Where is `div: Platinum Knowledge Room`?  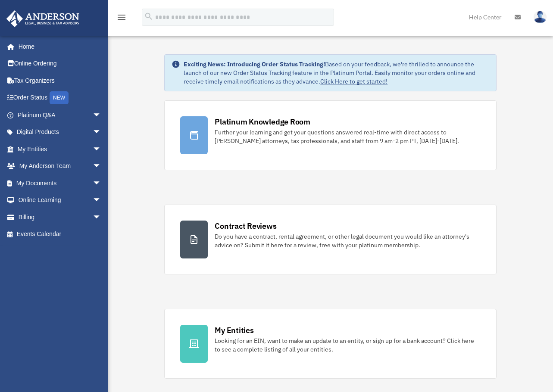
div: Platinum Knowledge Room is located at coordinates (262, 121).